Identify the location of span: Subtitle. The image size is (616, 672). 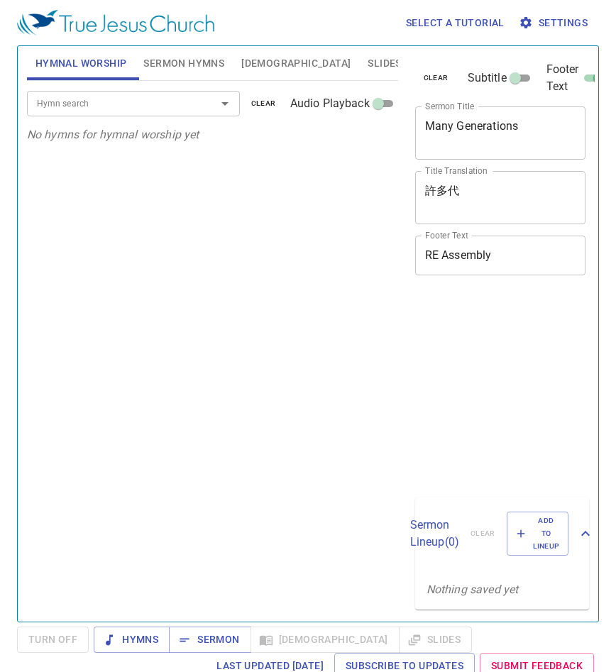
(487, 78).